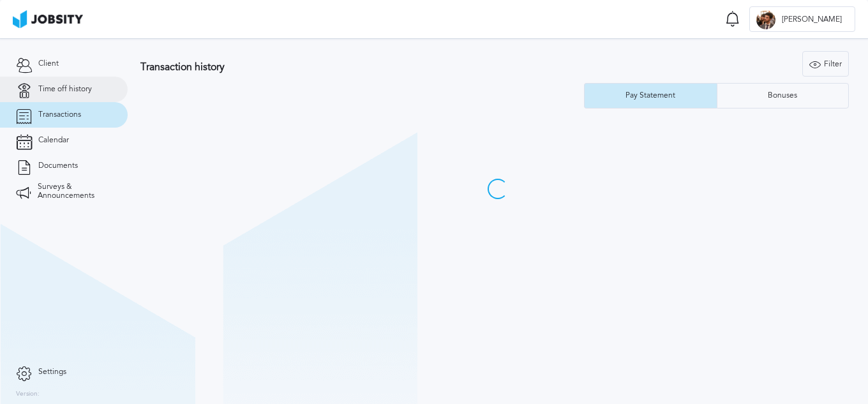  Describe the element at coordinates (52, 372) in the screenshot. I see `span: Settings` at that location.